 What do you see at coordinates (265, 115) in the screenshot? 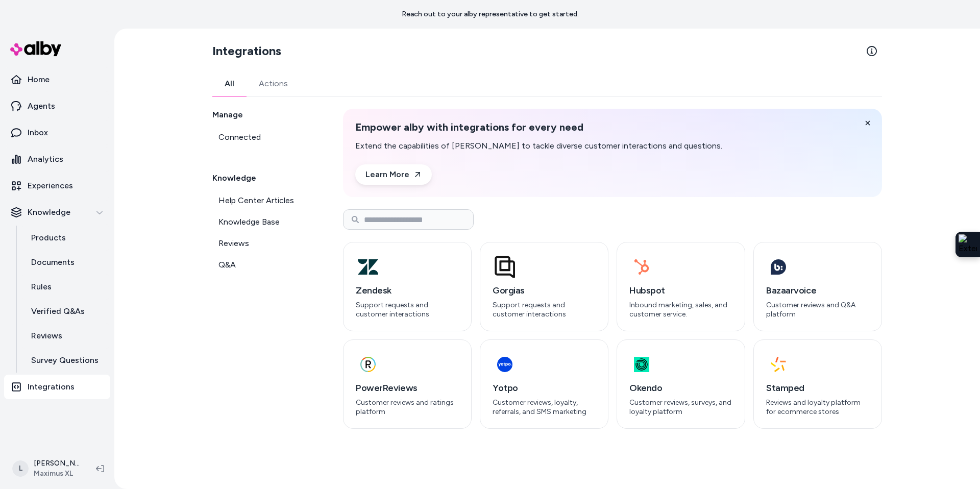
I see `h2: Manage` at bounding box center [265, 115].